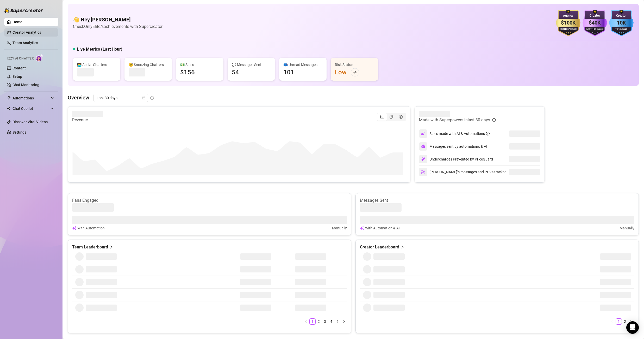 The width and height of the screenshot is (644, 339). I want to click on div: Agency, so click(568, 15).